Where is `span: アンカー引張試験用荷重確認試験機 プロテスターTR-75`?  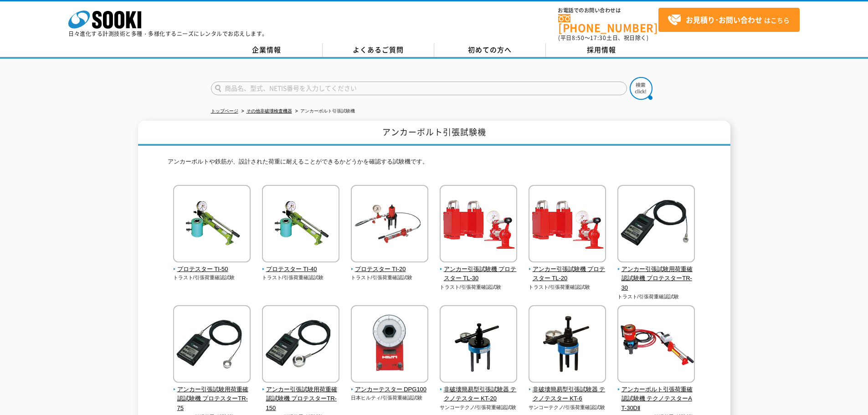
span: アンカー引張試験用荷重確認試験機 プロテスターTR-75 is located at coordinates (212, 399).